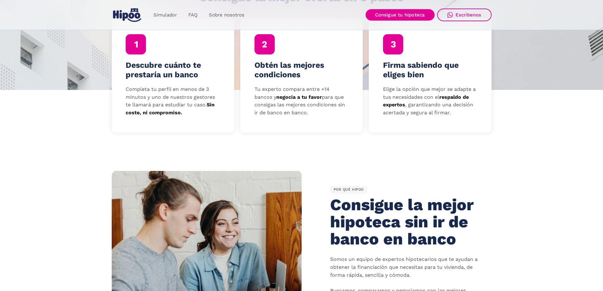 This screenshot has width=603, height=291. What do you see at coordinates (173, 101) in the screenshot?
I see `p: Completa tu perfil en menos de 3 minutos y uno de nuestros gestores te llamará para estudiar tu c...` at bounding box center [173, 101].